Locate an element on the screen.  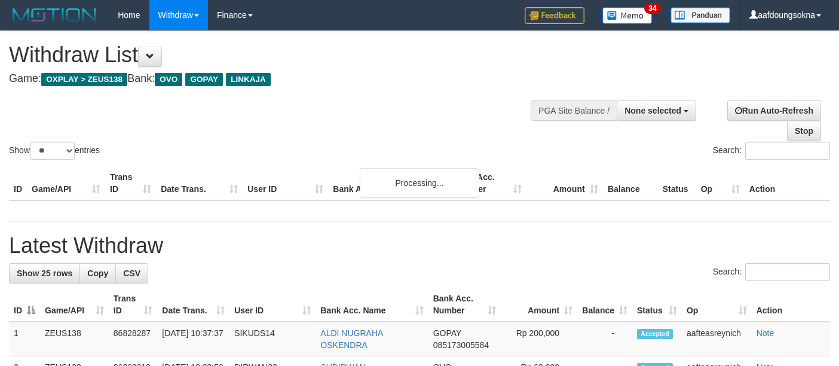
th: Bank Acc. Name is located at coordinates (388, 183).